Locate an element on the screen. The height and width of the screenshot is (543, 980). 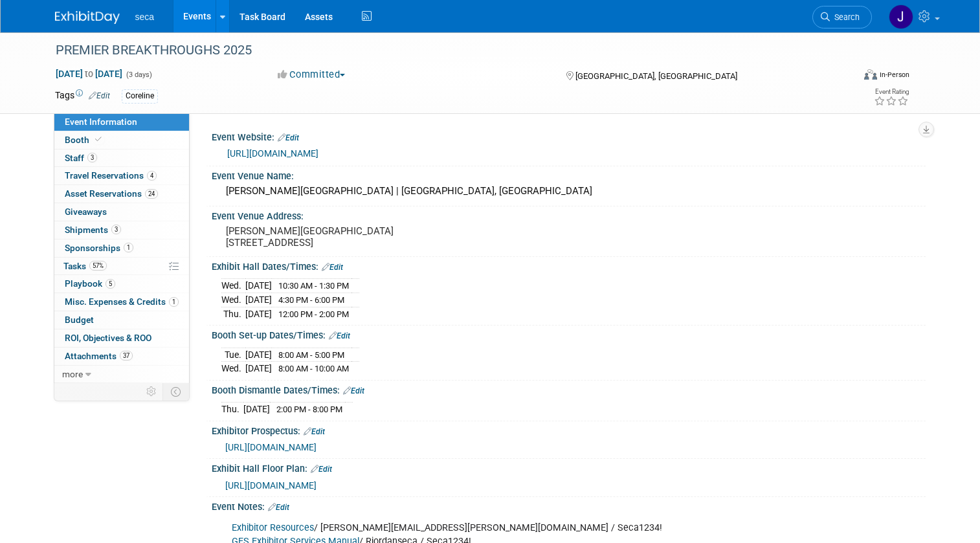
div: Event Venue Address: is located at coordinates (568, 215).